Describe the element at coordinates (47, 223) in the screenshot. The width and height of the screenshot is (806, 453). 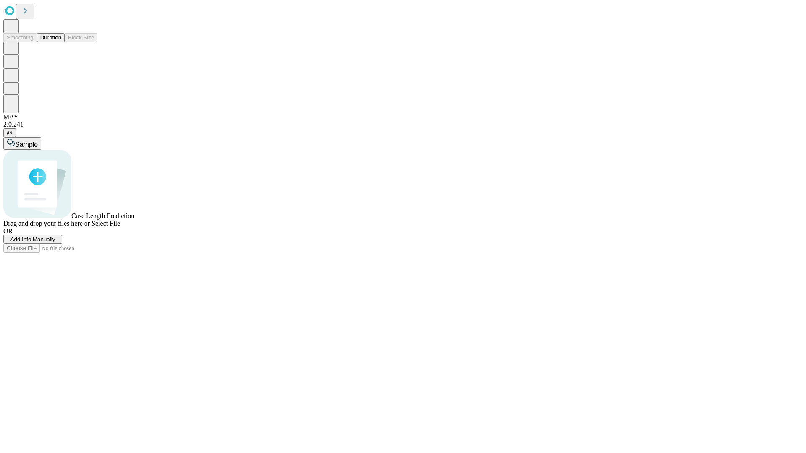
I see `span: Drag and drop your files here or` at that location.